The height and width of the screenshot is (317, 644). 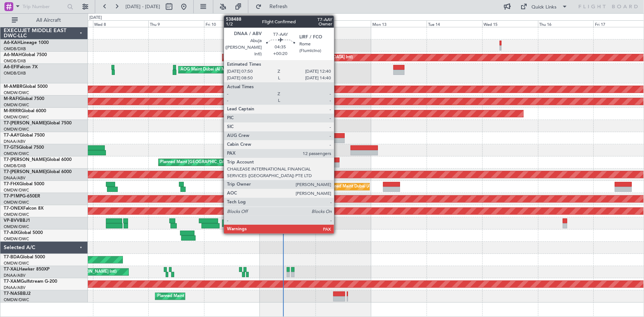 I want to click on span: T7-XAL, so click(x=11, y=269).